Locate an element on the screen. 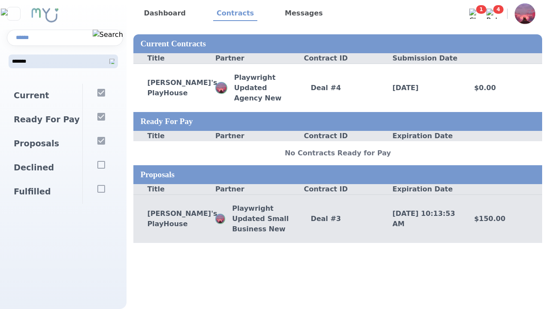 The height and width of the screenshot is (309, 549). p: Playwright Updated Small Business New is located at coordinates (261, 219).